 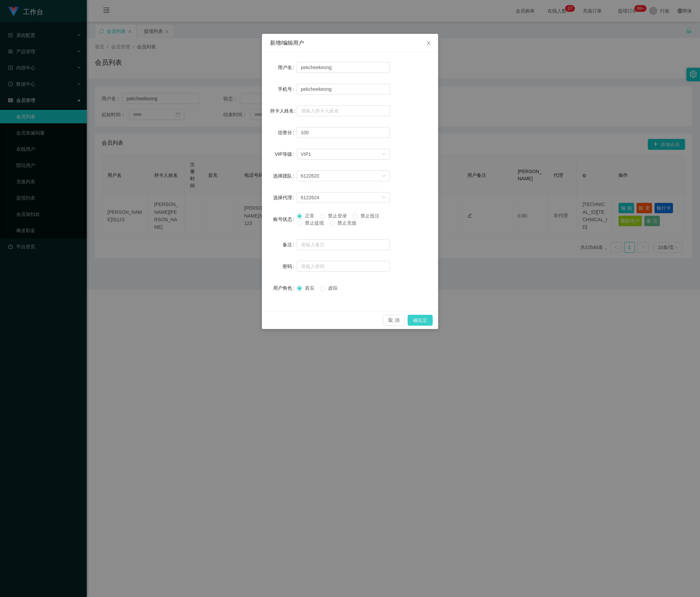 What do you see at coordinates (347, 223) in the screenshot?
I see `font: 禁止充值` at bounding box center [347, 223].